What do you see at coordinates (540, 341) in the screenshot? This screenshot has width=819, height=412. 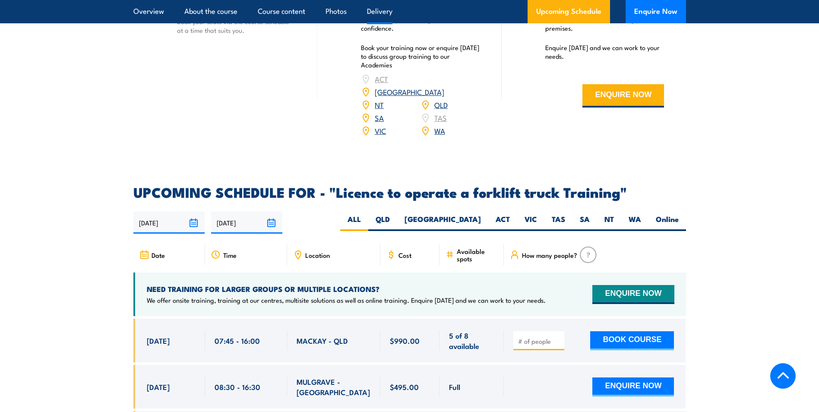 I see `input: # of people` at bounding box center [540, 341].